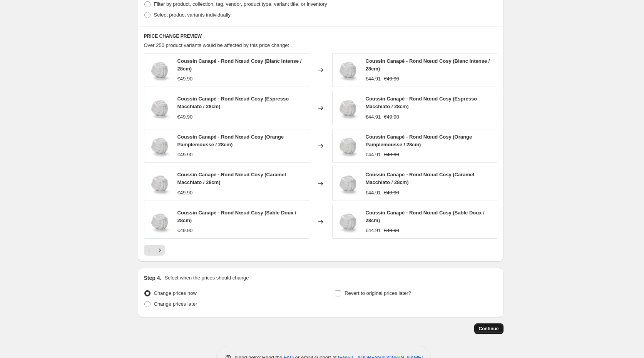  I want to click on h6: PRICE CHANGE PREVIEW, so click(321, 36).